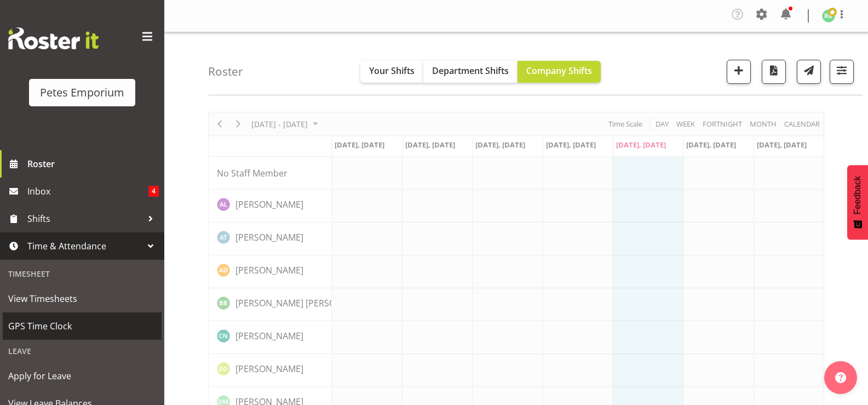  I want to click on span: Roster, so click(93, 164).